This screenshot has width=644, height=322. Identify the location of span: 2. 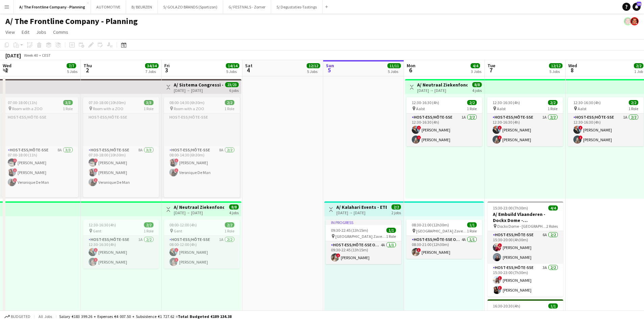
(87, 70).